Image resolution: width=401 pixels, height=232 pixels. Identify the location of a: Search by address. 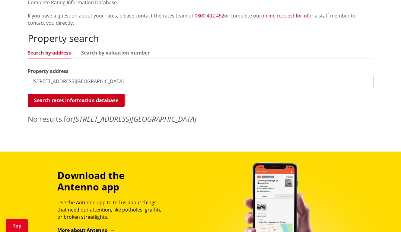
(49, 53).